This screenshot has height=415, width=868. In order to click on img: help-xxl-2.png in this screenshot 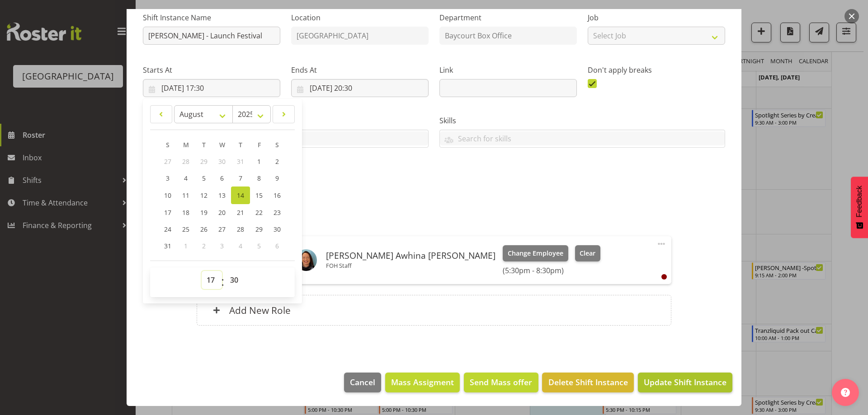, I will do `click(845, 393)`.